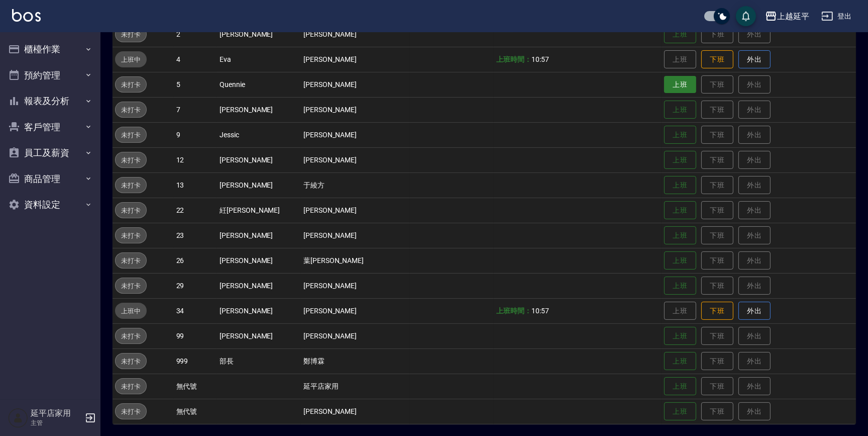 The image size is (868, 436). I want to click on h5: 延平店家用, so click(56, 413).